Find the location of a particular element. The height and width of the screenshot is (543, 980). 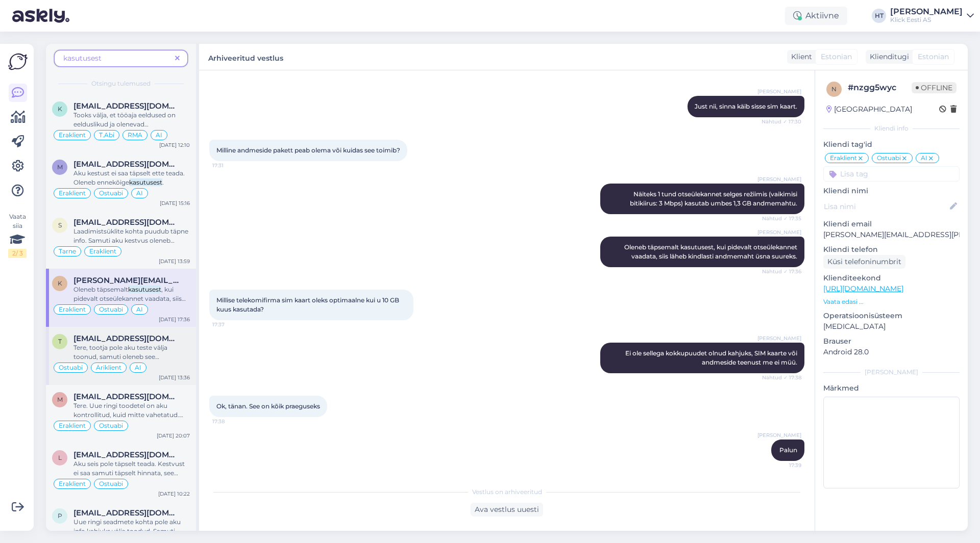

span: 17:39 is located at coordinates (782, 465).